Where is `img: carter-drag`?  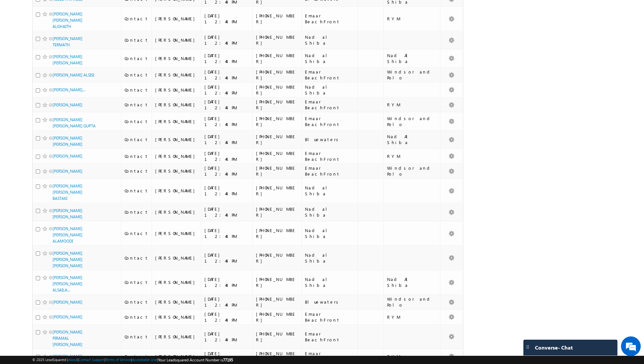
img: carter-drag is located at coordinates (528, 347).